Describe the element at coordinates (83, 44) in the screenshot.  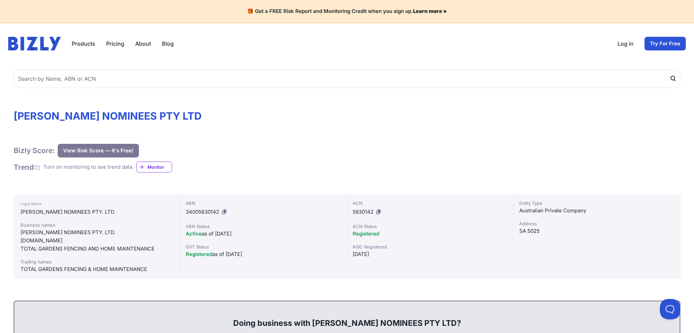
I see `button: Products` at that location.